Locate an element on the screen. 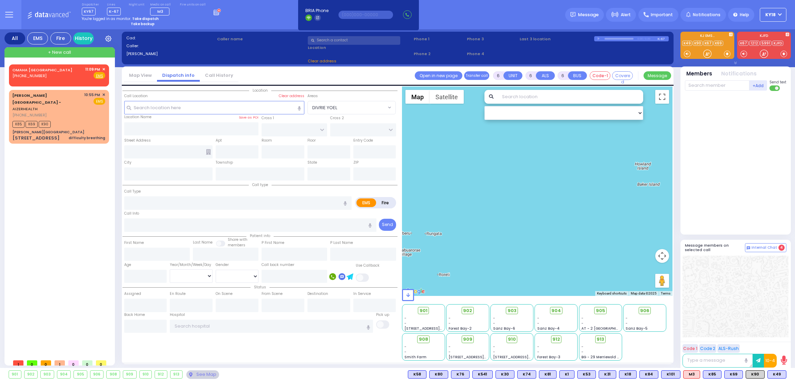 This screenshot has width=795, height=381. label: P Last Name is located at coordinates (341, 243).